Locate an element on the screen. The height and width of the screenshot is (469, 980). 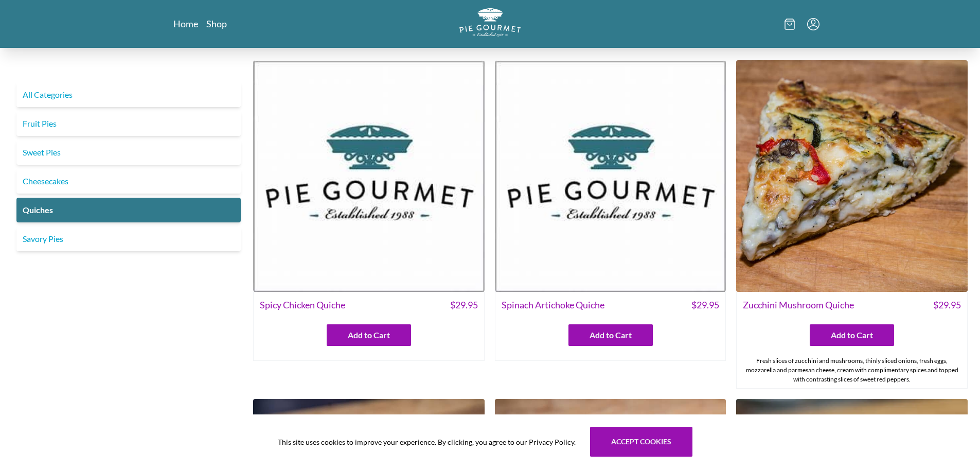
a: Spicy Chicken Quiche is located at coordinates (369, 176).